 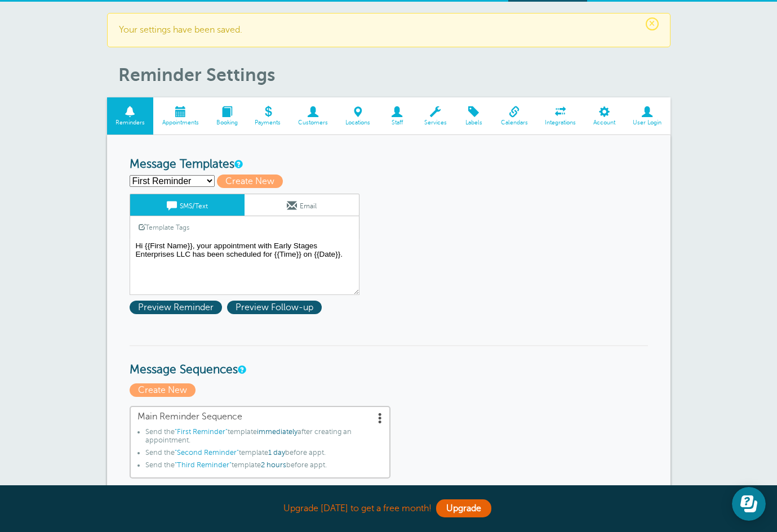 I want to click on span: Appointments, so click(x=180, y=123).